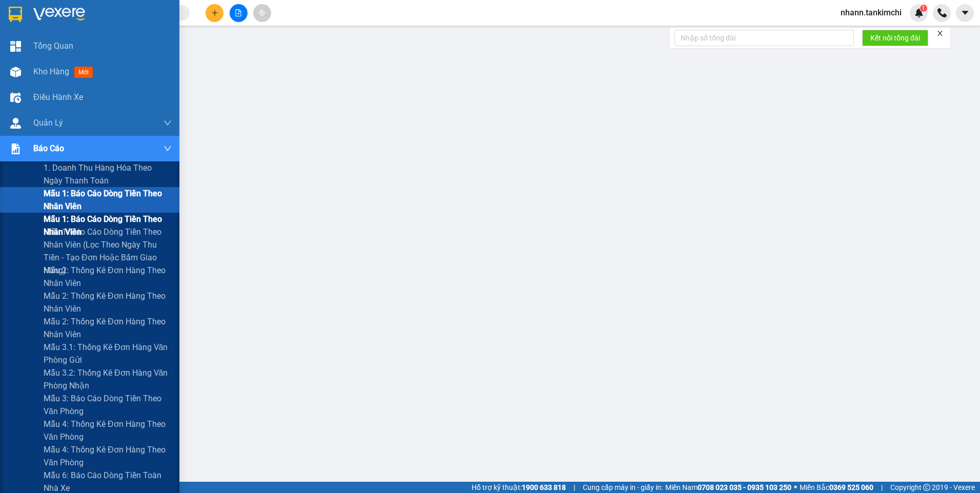 Image resolution: width=980 pixels, height=493 pixels. I want to click on strong: 0369 525 060, so click(851, 487).